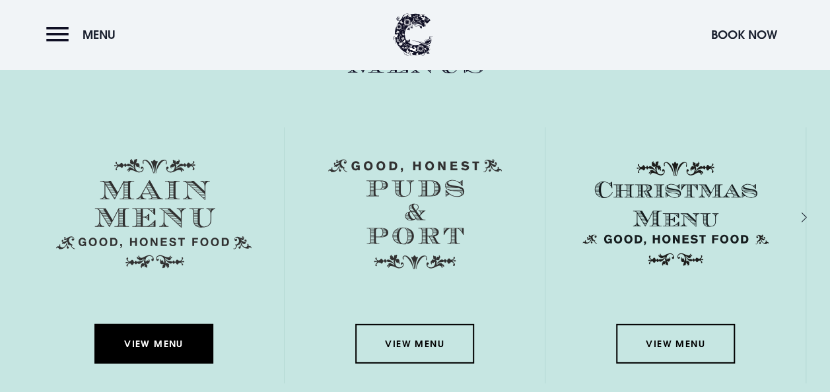 This screenshot has width=830, height=392. Describe the element at coordinates (154, 214) in the screenshot. I see `img: Menu main menu` at that location.